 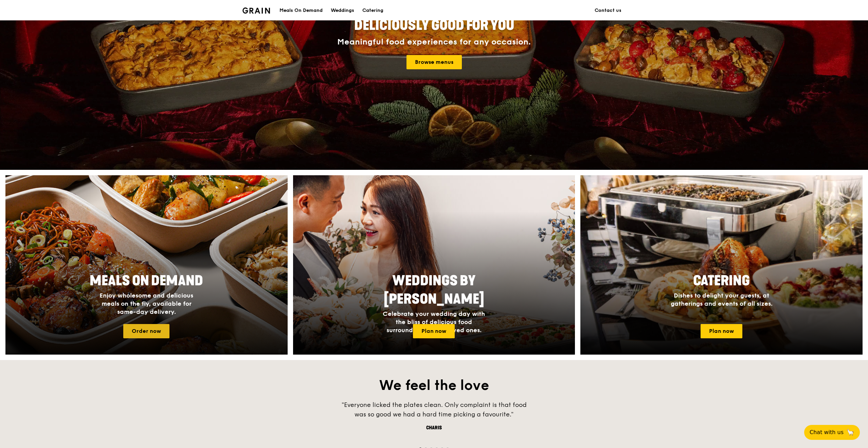 I want to click on span: Deliciously good for you, so click(x=434, y=26).